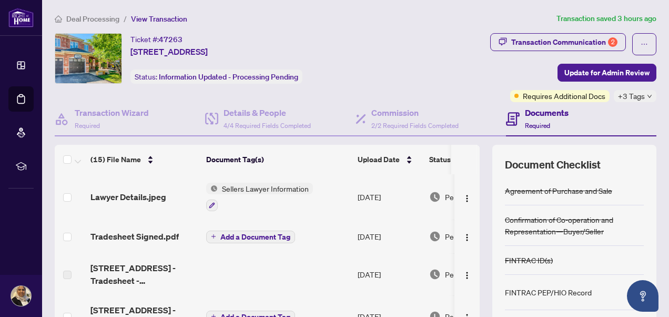 This screenshot has width=669, height=317. What do you see at coordinates (259, 197) in the screenshot?
I see `button: Status IconSellers Lawyer Information` at bounding box center [259, 197].